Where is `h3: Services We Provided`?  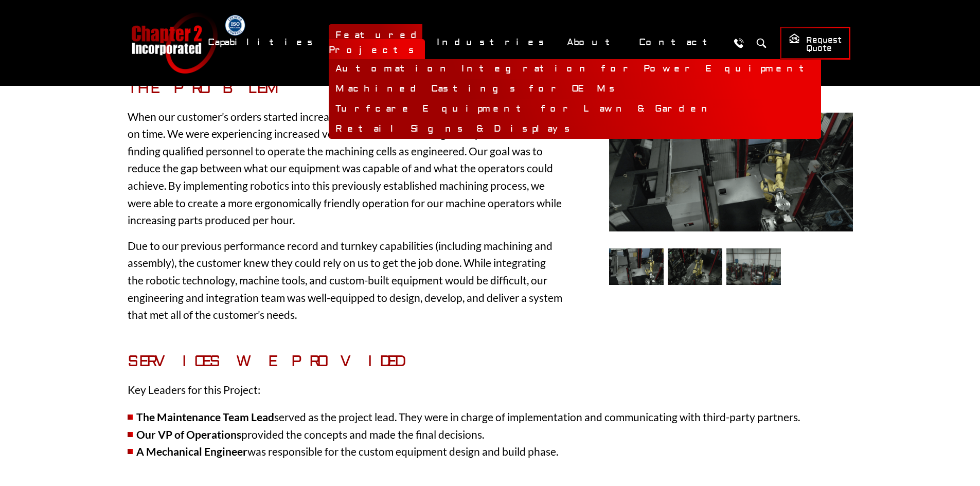 h3: Services We Provided is located at coordinates (490, 362).